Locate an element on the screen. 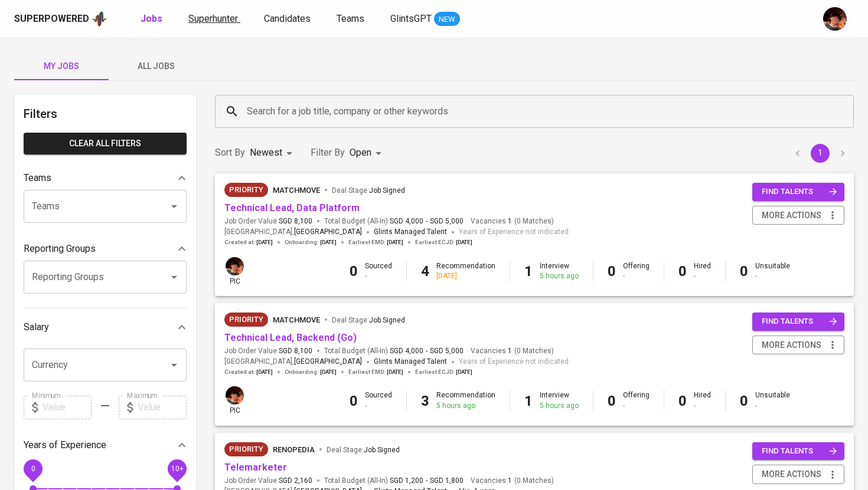 Image resolution: width=868 pixels, height=490 pixels. p: Sort By is located at coordinates (230, 153).